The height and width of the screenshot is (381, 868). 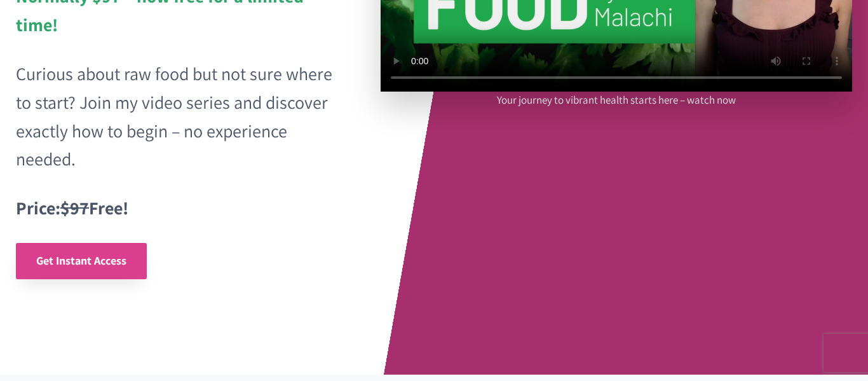 What do you see at coordinates (72, 207) in the screenshot?
I see `strong: Price: Free!` at bounding box center [72, 207].